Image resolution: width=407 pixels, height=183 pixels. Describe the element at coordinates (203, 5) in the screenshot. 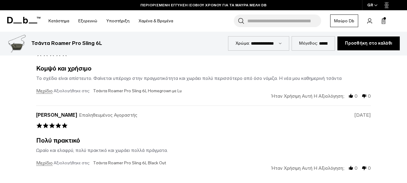

I see `a: ΠΕΡΙΟΡΙΣΜΕΝΗ ΕΓΓΥΗΣΗ ΙΣΟΒΙΟΥ ΧΡΟΝΟΥ ΓΙΑ ΤΑ ΜΑΥΡΑ ΜΕΛΗ DB` at that location.